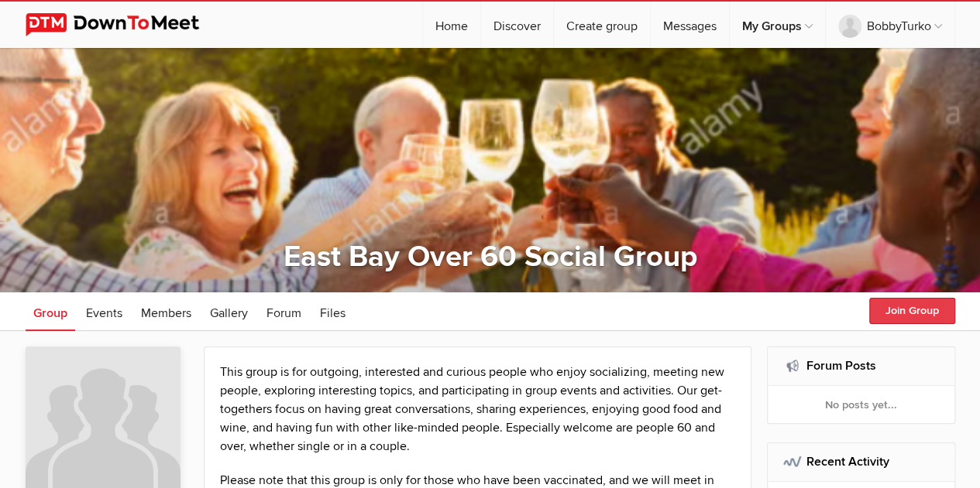 The height and width of the screenshot is (488, 980). What do you see at coordinates (51, 314) in the screenshot?
I see `span: Group` at bounding box center [51, 314].